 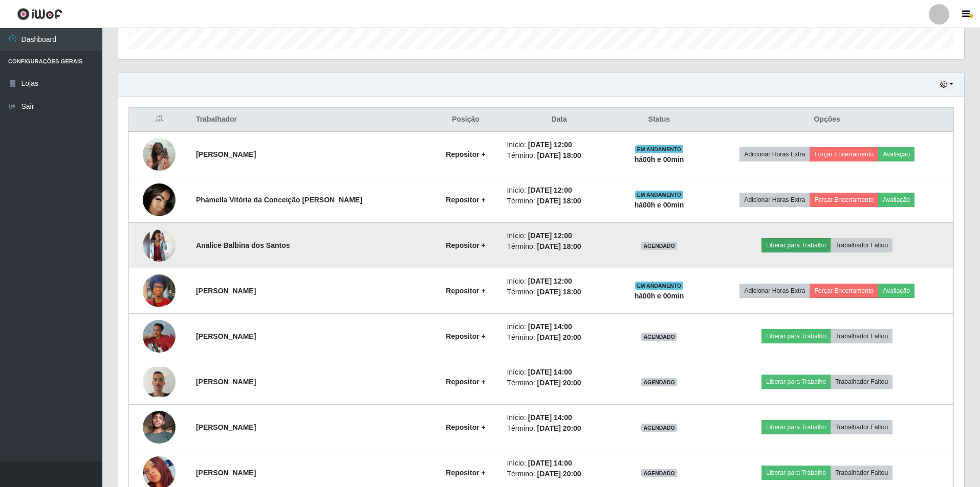 What do you see at coordinates (159, 200) in the screenshot?
I see `img: 1749149252498.jpeg` at bounding box center [159, 200].